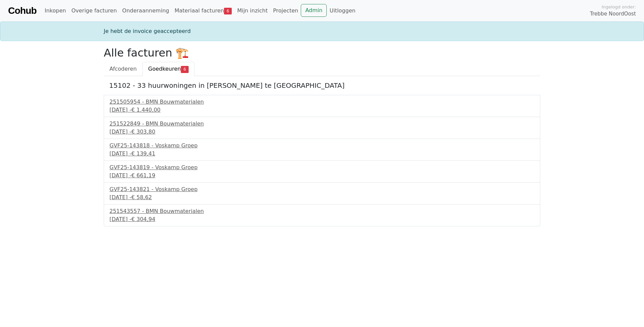 The image size is (644, 327). Describe the element at coordinates (22, 11) in the screenshot. I see `a: Cohub` at that location.